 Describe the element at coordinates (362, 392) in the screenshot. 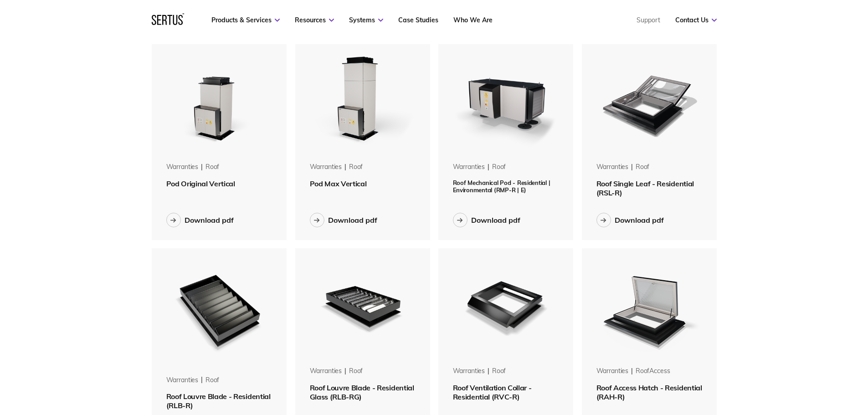

I see `span: Roof Louvre Blade - Residential Glass (RLB-RG)` at that location.